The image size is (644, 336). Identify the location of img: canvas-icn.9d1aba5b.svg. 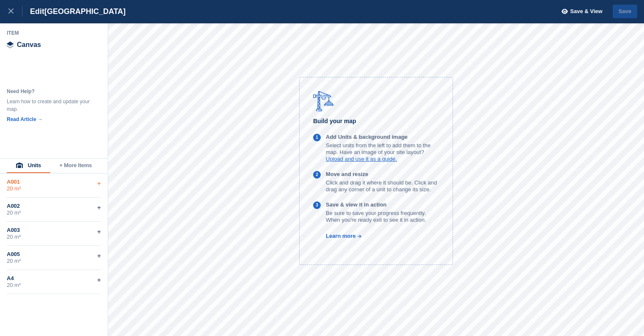
(10, 45).